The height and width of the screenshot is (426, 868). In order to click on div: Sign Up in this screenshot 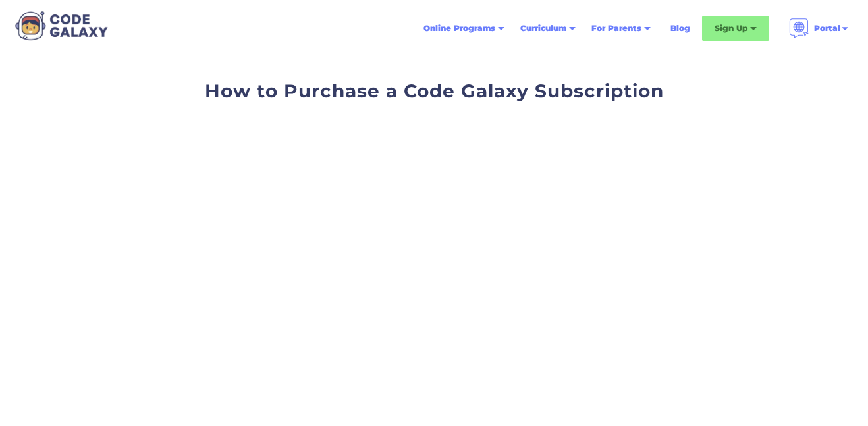, I will do `click(731, 29)`.